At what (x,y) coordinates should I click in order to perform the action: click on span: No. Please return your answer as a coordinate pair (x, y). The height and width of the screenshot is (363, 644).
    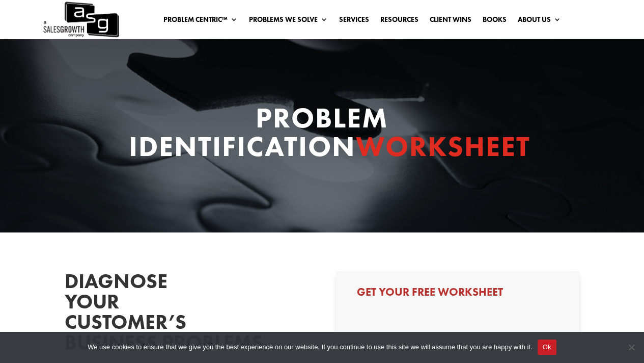
    Looking at the image, I should click on (632, 348).